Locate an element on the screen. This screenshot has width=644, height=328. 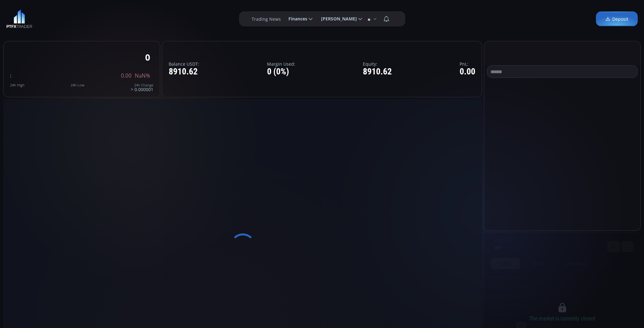
div: > 0.000001 is located at coordinates (142, 88).